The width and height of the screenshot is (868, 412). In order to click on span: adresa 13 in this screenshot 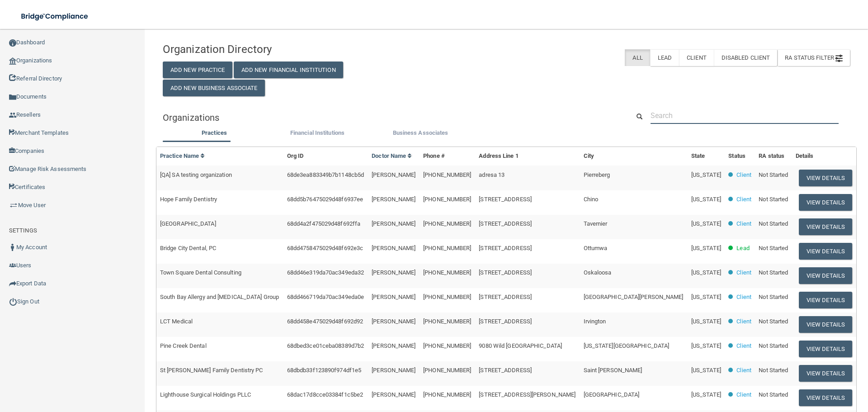, I will do `click(492, 175)`.